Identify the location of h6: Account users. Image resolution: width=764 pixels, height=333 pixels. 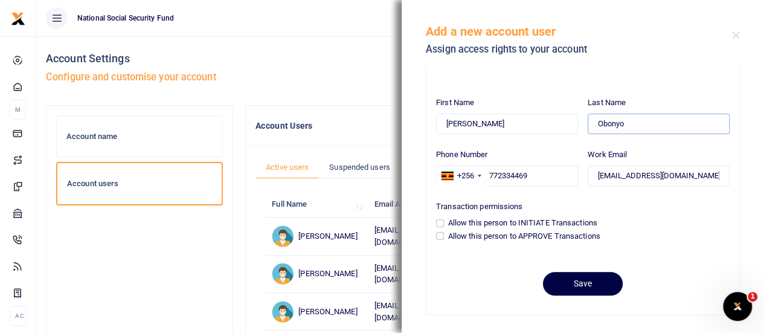
(139, 183).